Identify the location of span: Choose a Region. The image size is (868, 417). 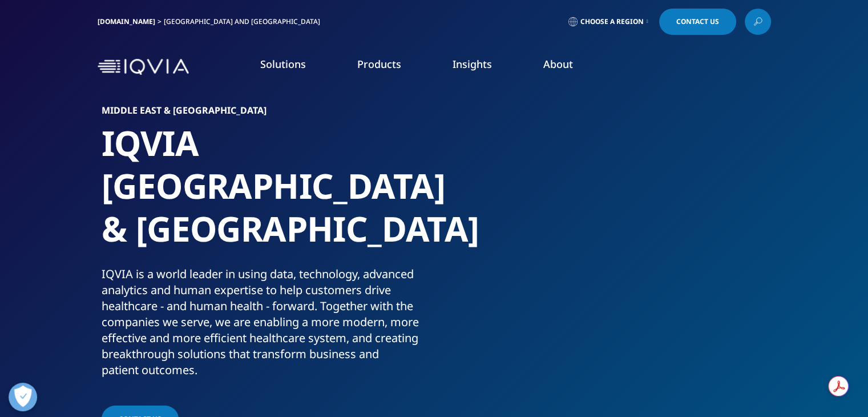
(612, 22).